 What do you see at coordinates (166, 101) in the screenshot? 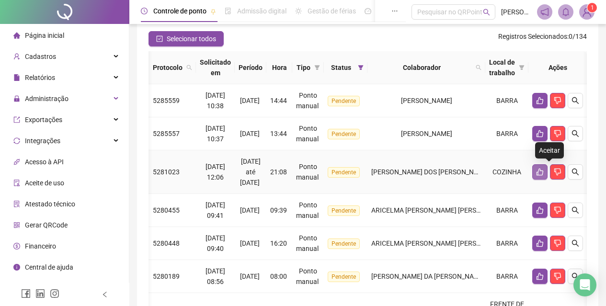
I see `span: 5285559` at bounding box center [166, 101].